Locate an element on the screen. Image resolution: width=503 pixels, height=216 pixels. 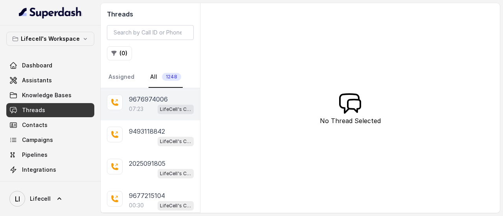
p: 07:23 is located at coordinates (136, 109).